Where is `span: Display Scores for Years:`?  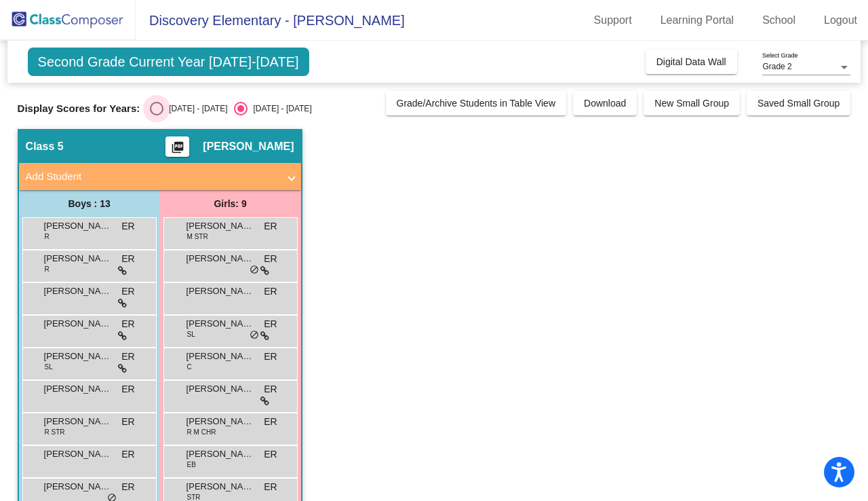 span: Display Scores for Years: is located at coordinates (79, 108).